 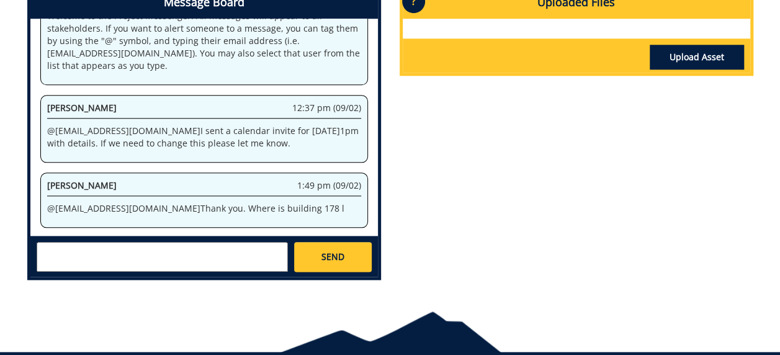 What do you see at coordinates (162, 257) in the screenshot?
I see `textarea: messageToSend` at bounding box center [162, 257].